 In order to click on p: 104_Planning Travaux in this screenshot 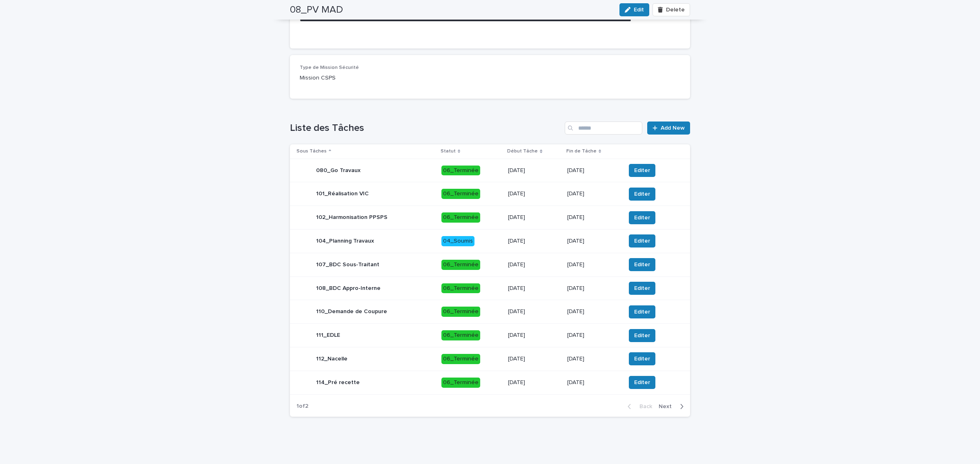, I will do `click(345, 241)`.